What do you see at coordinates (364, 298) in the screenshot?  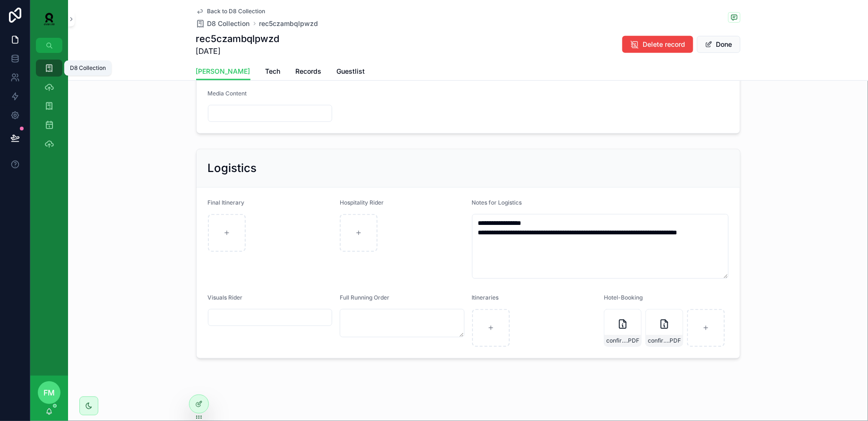 I see `span: Full Running Order` at bounding box center [364, 298].